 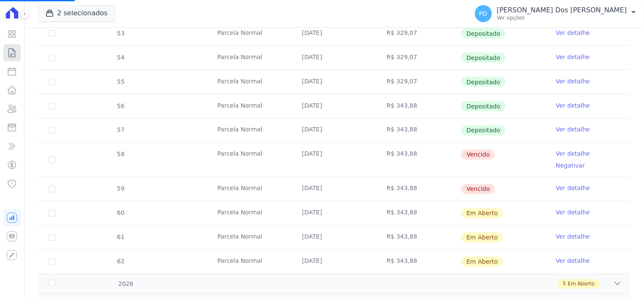 What do you see at coordinates (77, 13) in the screenshot?
I see `button: 2 selecionados` at bounding box center [77, 13].